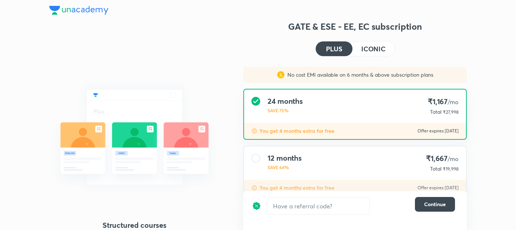 The height and width of the screenshot is (230, 516). Describe the element at coordinates (284, 158) in the screenshot. I see `h4: 12 months` at that location.